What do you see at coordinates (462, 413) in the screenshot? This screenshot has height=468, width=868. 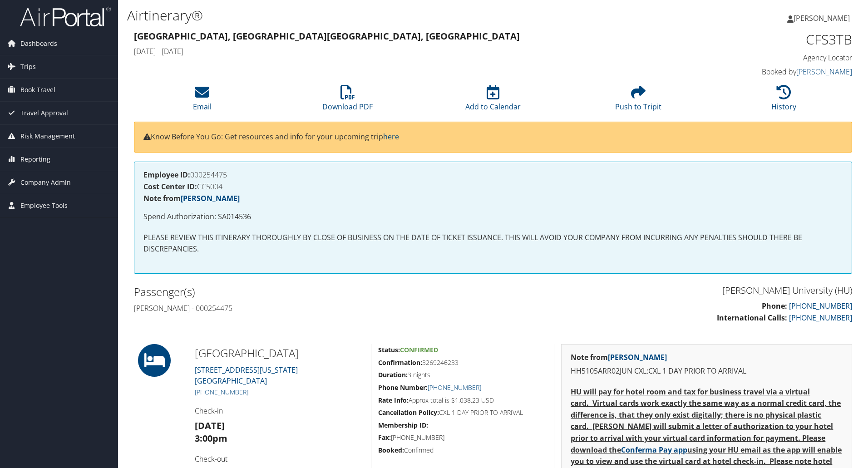 I see `h5: CXL 1 DAY PRIOR TO ARRIVAL` at bounding box center [462, 413].